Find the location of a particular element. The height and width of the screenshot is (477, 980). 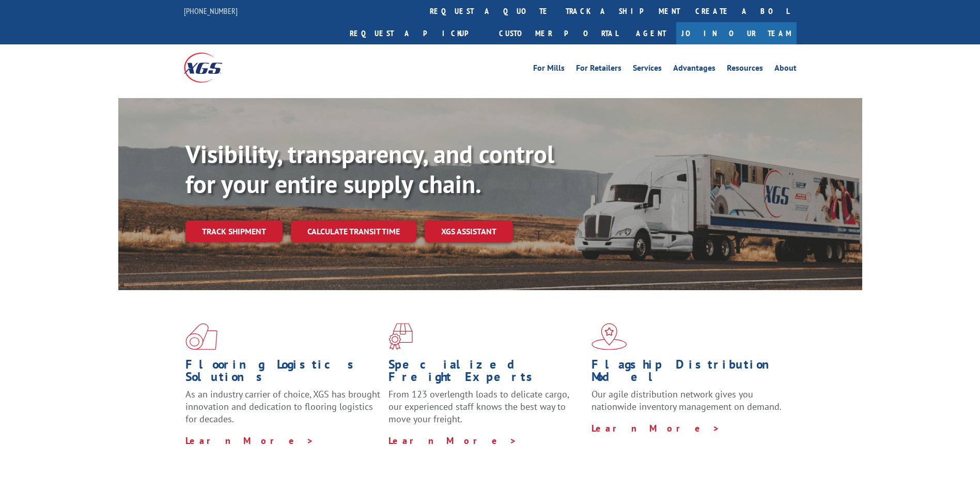

a: Request a pickup is located at coordinates (416, 33).